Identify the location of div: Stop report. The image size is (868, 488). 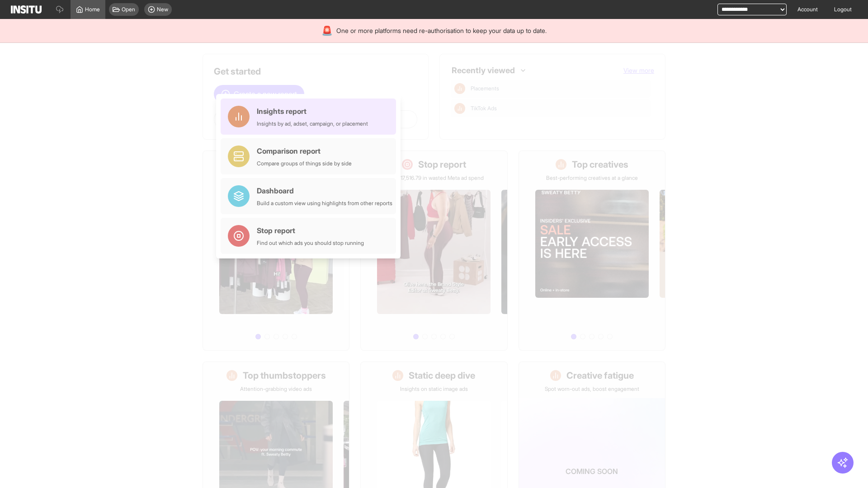
(311, 231).